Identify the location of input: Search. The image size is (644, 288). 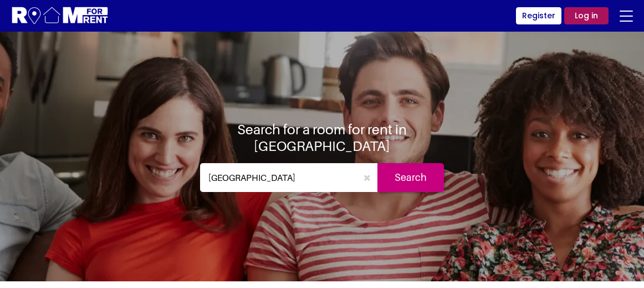
(411, 178).